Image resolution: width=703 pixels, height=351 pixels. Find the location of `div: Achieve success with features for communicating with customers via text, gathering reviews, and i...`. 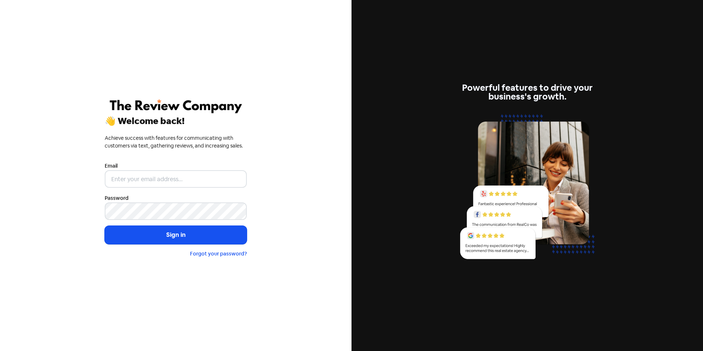

div: Achieve success with features for communicating with customers via text, gathering reviews, and i... is located at coordinates (176, 142).